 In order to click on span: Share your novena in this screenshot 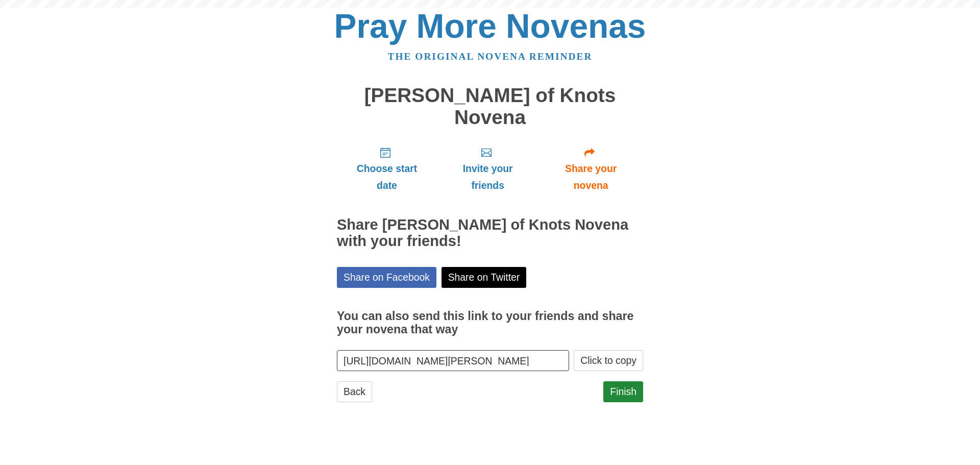, I will do `click(591, 177)`.